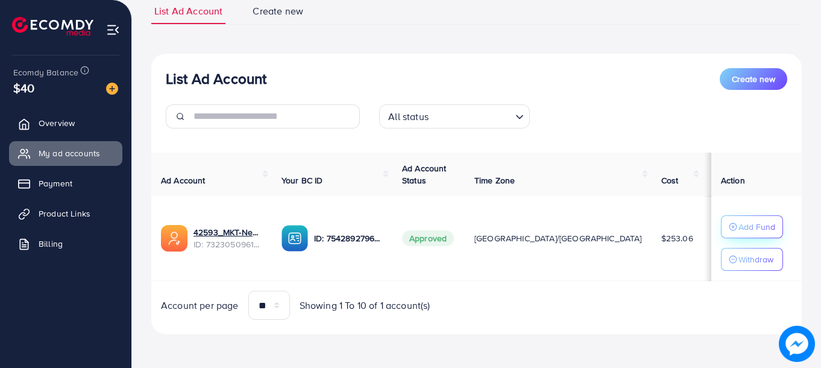 The height and width of the screenshot is (368, 821). What do you see at coordinates (408, 116) in the screenshot?
I see `span: All status` at bounding box center [408, 116].